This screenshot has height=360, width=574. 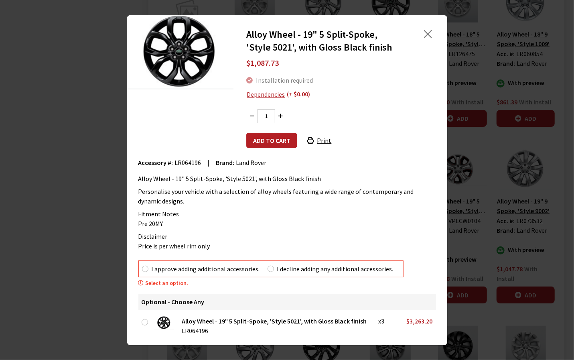 What do you see at coordinates (335, 269) in the screenshot?
I see `label: I decline adding any additional accessories.` at bounding box center [335, 269].